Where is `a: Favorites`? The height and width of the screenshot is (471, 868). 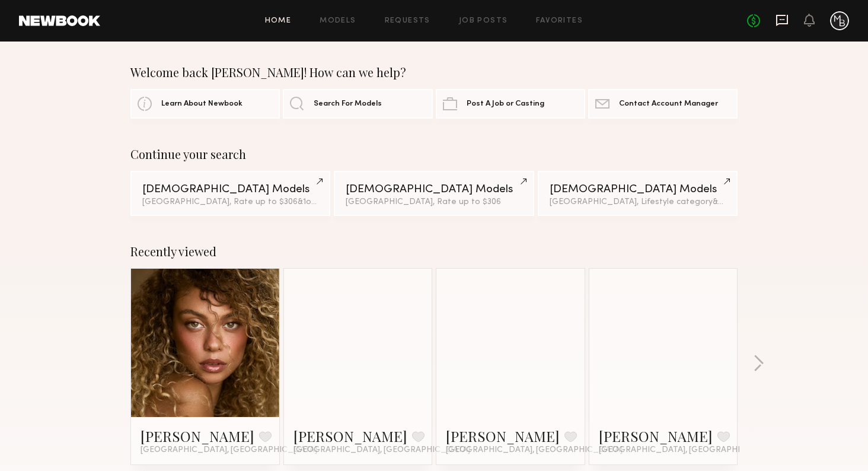
a: Favorites is located at coordinates (560, 21).